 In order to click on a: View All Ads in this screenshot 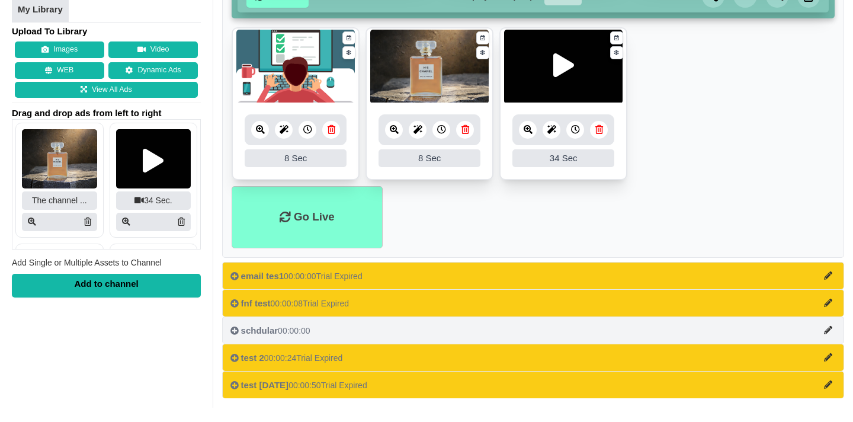, I will do `click(106, 89)`.